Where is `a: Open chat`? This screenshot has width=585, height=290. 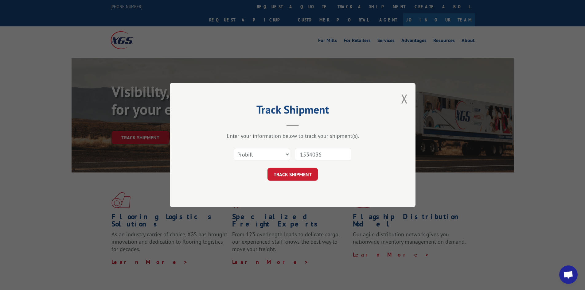 a: Open chat is located at coordinates (568, 275).